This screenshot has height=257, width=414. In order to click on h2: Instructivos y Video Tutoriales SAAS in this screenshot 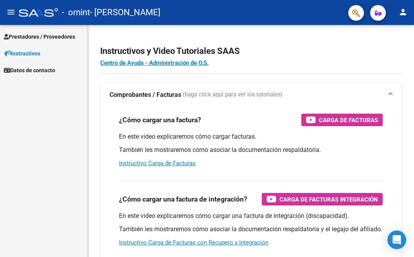, I will do `click(251, 51)`.